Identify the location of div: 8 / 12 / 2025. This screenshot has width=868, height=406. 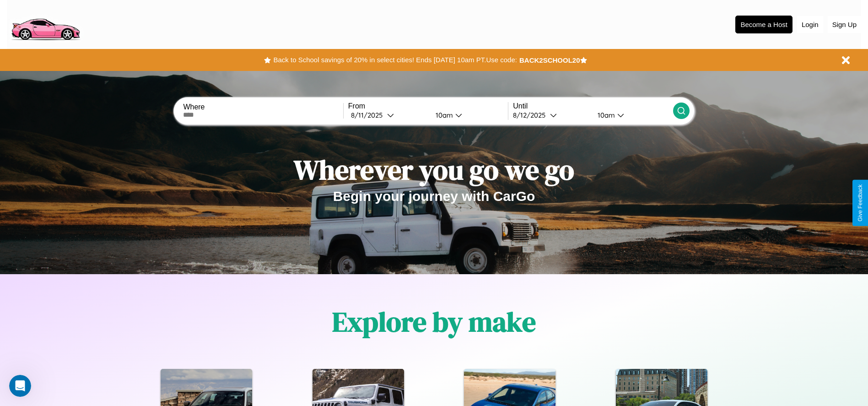
(531, 114).